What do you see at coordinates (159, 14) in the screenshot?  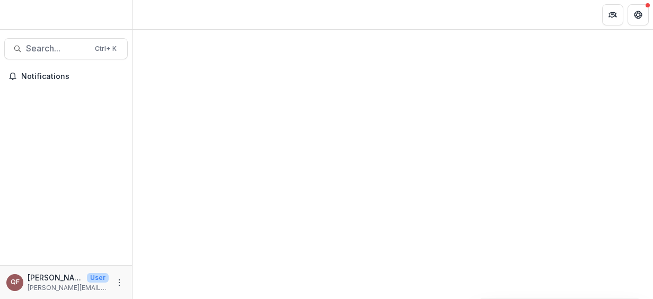 I see `nav: breadcrumb` at bounding box center [159, 14].